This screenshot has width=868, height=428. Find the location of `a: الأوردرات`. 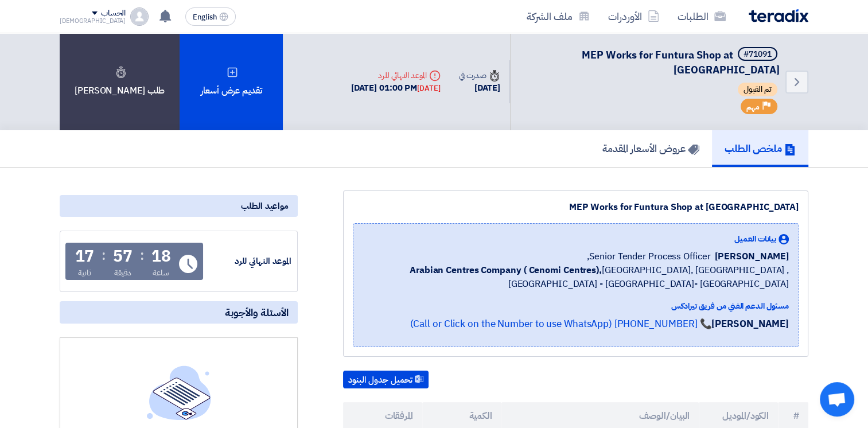

a: الأوردرات is located at coordinates (634, 16).